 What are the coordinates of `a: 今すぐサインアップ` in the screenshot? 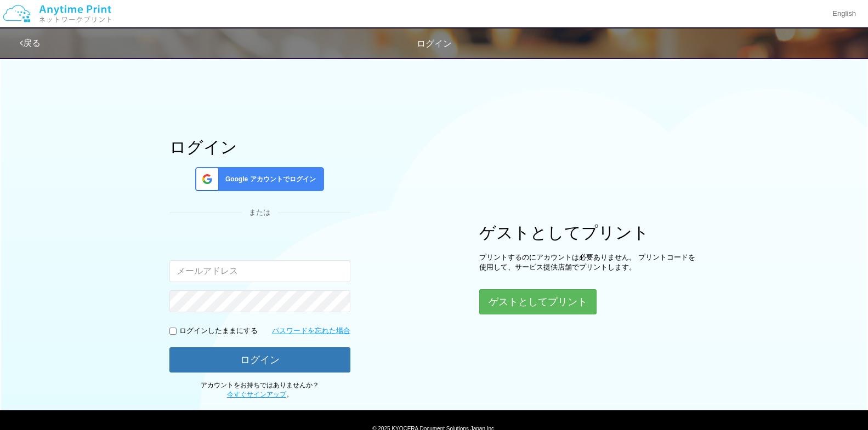 It's located at (257, 395).